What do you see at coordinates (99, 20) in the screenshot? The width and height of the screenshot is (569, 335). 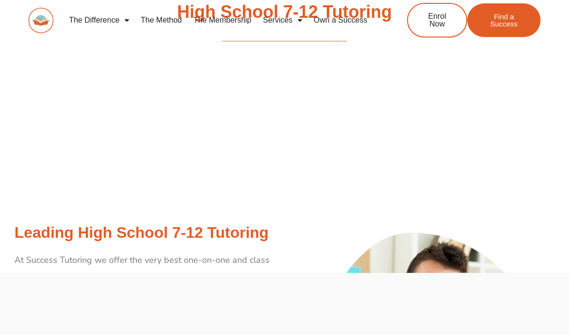 I see `a: The Difference` at bounding box center [99, 20].